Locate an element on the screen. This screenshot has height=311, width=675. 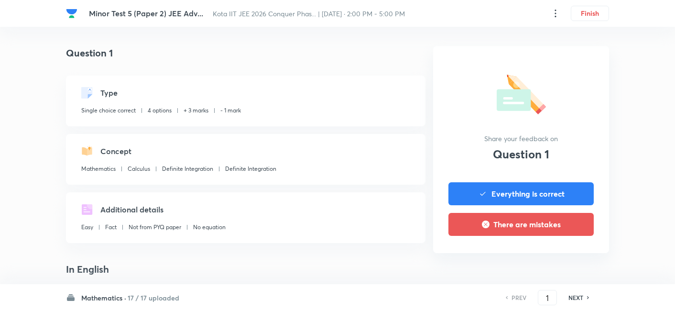
h3: Question 1 is located at coordinates (521, 154).